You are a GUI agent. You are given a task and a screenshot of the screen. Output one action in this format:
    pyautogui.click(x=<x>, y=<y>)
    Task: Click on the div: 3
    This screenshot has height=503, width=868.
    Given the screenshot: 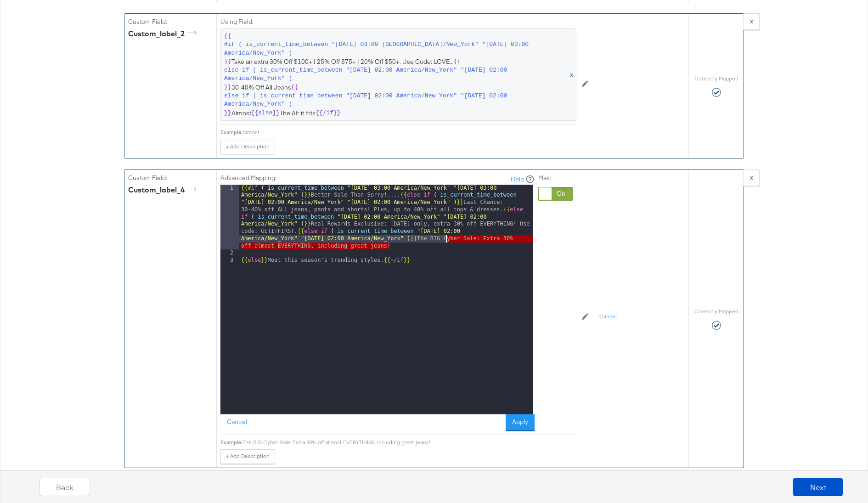 What is the action you would take?
    pyautogui.click(x=230, y=260)
    